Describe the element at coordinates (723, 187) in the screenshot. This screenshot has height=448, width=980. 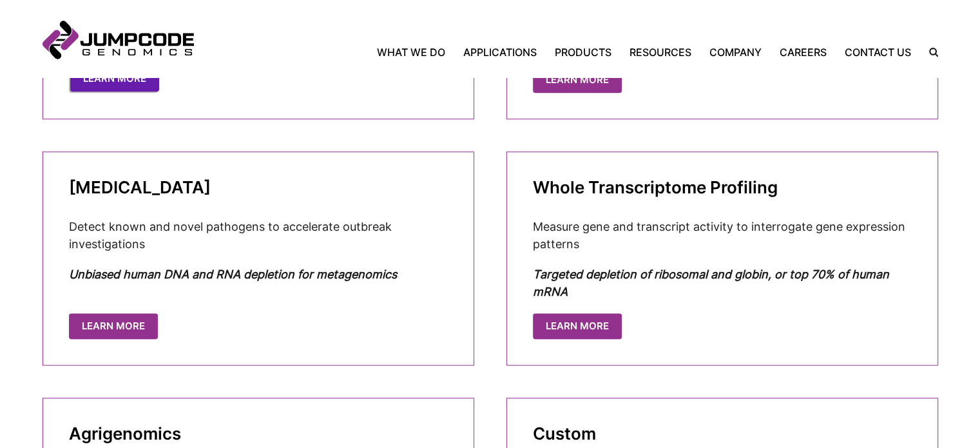
I see `h3: Whole Transcriptome Profiling` at that location.